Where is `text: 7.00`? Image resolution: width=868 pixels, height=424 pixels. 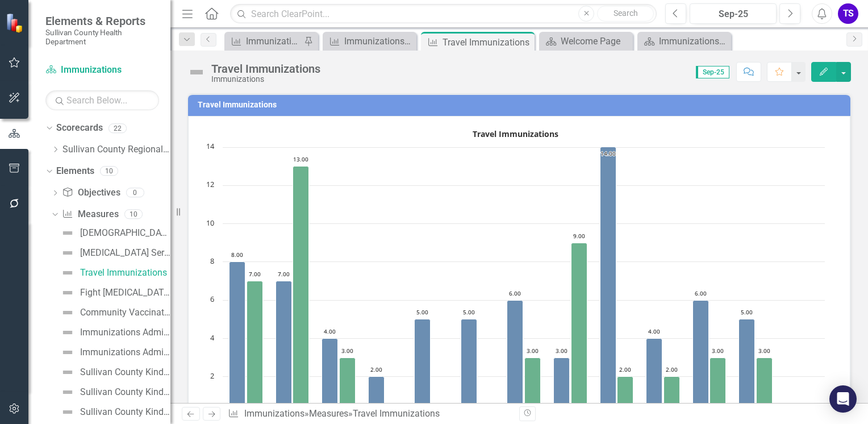
text: 7.00 is located at coordinates (283, 274).